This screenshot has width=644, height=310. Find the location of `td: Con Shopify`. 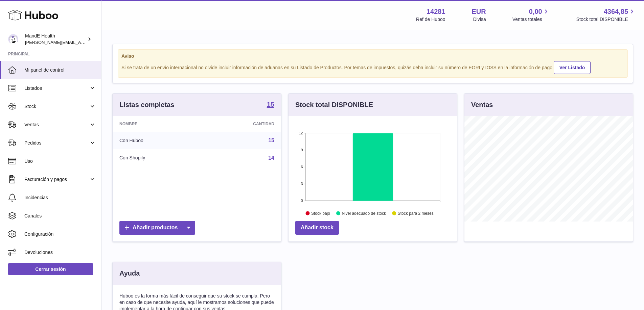

td: Con Shopify is located at coordinates (157, 158).